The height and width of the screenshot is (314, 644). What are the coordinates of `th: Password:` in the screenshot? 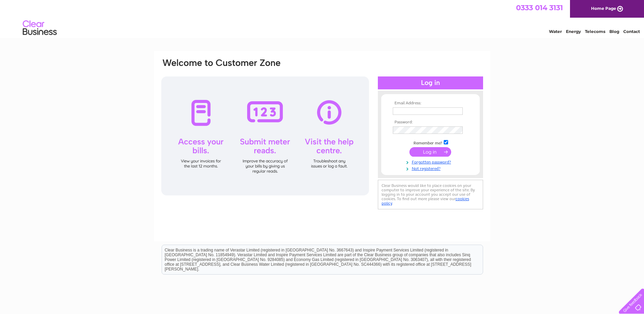 It's located at (430, 123).